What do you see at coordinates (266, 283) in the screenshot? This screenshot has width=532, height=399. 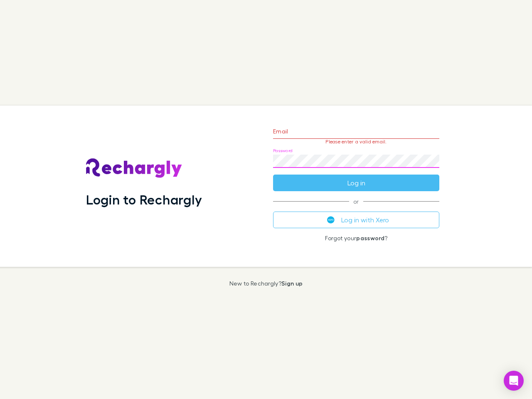 I see `p: New to Rechargly?` at bounding box center [266, 283].